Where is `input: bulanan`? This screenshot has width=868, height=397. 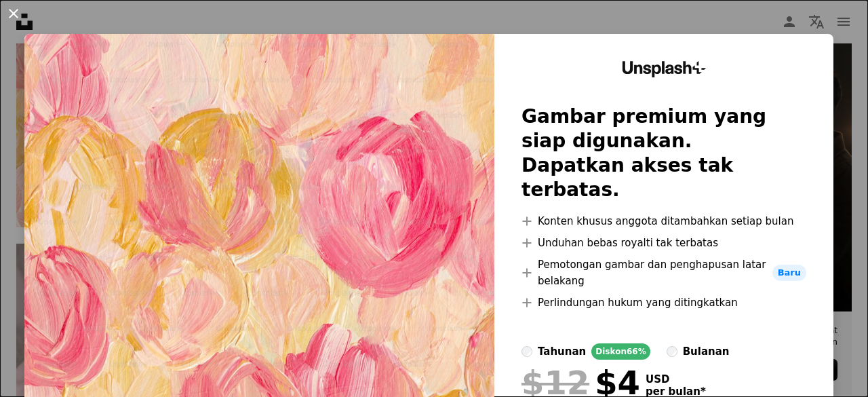
input: bulanan is located at coordinates (672, 351).